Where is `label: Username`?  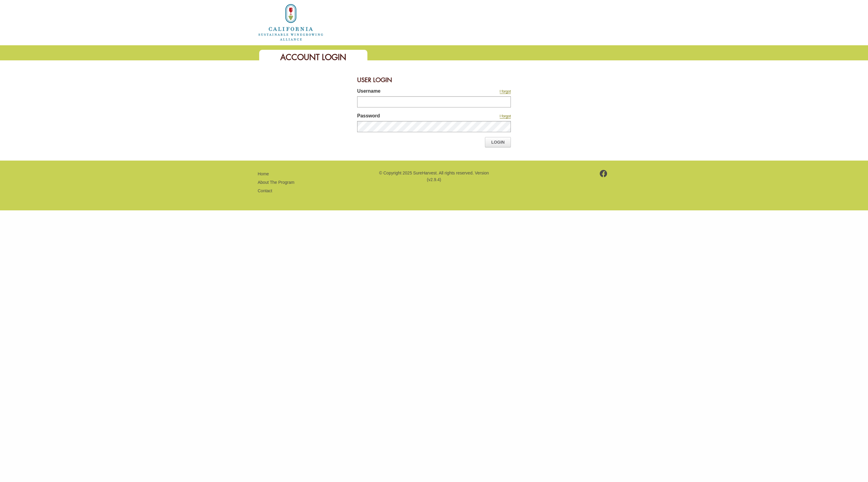
label: Username is located at coordinates (407, 92).